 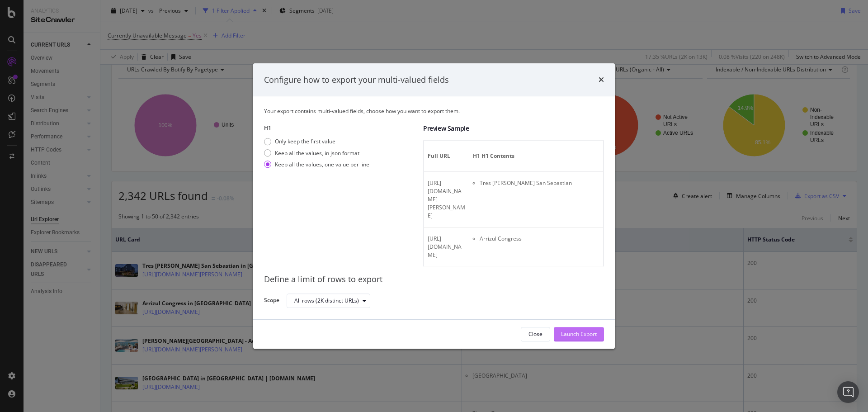 I want to click on div: times, so click(x=602, y=80).